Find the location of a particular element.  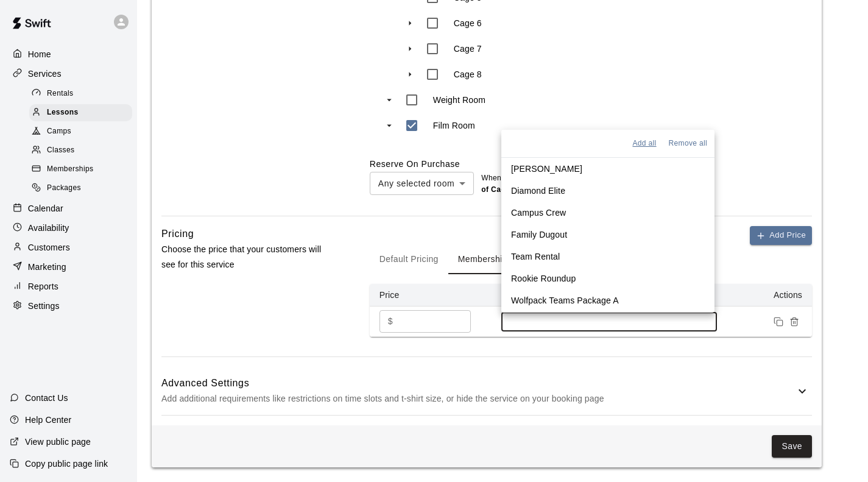

p: Team Rental is located at coordinates (535, 257).